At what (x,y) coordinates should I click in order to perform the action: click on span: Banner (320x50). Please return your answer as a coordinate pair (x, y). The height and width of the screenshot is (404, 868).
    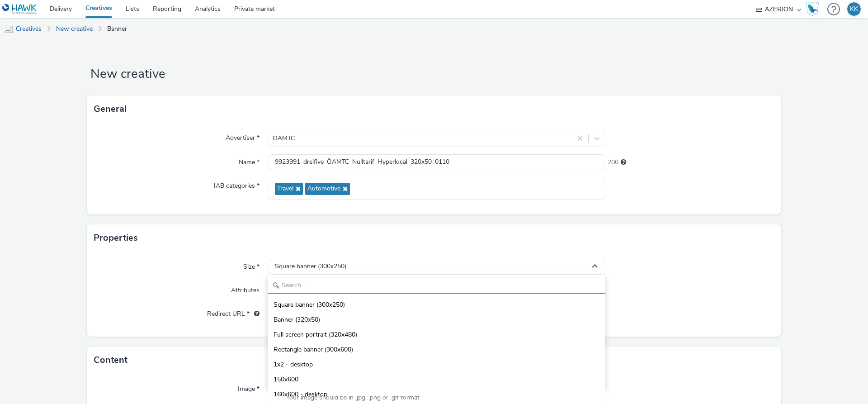
    Looking at the image, I should click on (296, 320).